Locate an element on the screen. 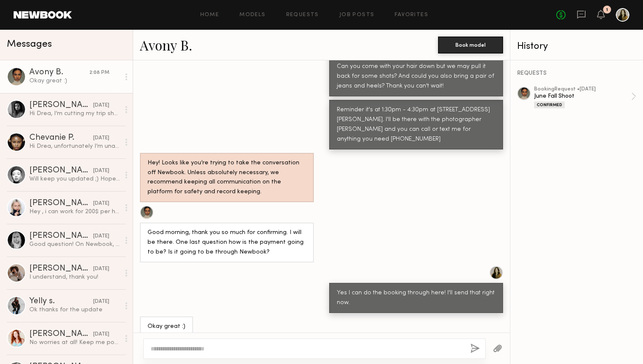  div: Good morning, thank you so much for confirming. I will be there. One last question how is the pay... is located at coordinates (227, 243).